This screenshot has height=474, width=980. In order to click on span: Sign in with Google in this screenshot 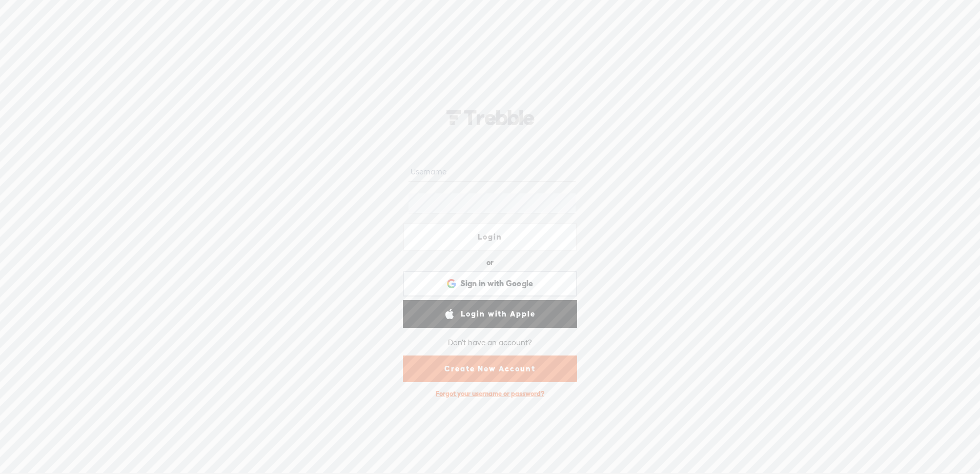, I will do `click(497, 283)`.